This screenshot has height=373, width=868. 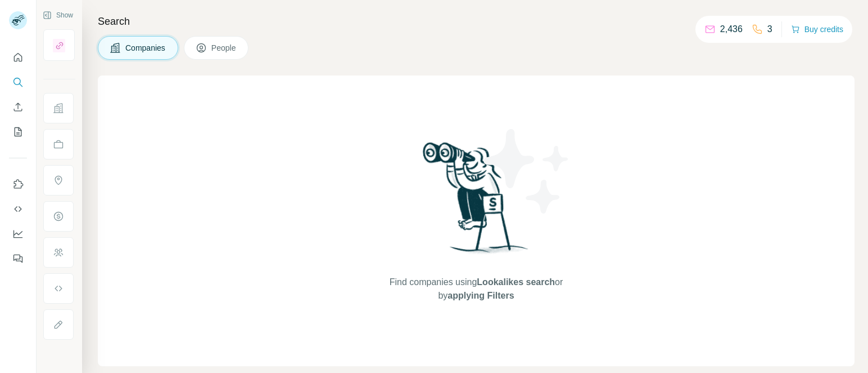 What do you see at coordinates (476, 201) in the screenshot?
I see `img: Surfe Illustration - Woman searching with binoculars` at bounding box center [476, 201].